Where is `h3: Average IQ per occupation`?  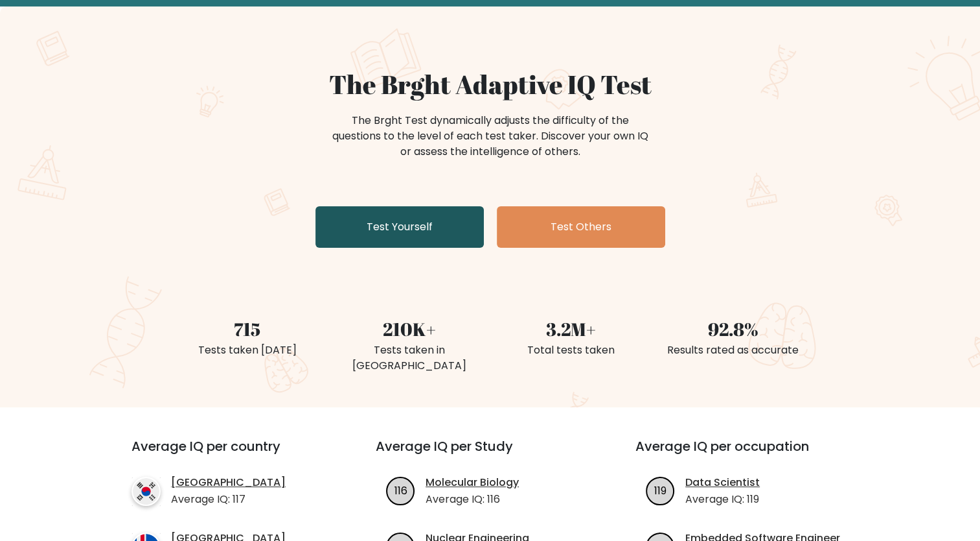
h3: Average IQ per occupation is located at coordinates (749, 454).